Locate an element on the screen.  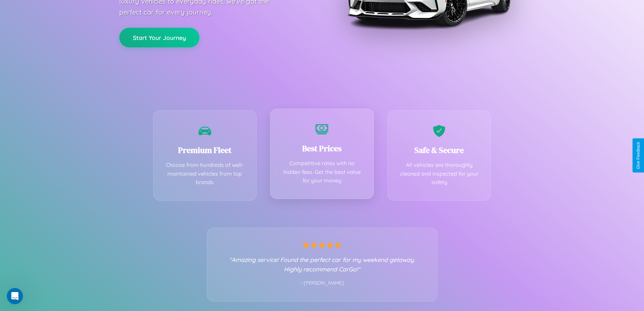
p: Choose from hundreds of well-maintained vehicles from top brands is located at coordinates (205, 174).